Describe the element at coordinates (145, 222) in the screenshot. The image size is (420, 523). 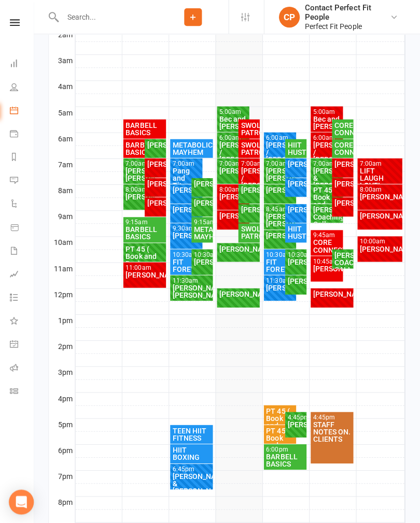
I see `div: 9:15am` at that location.